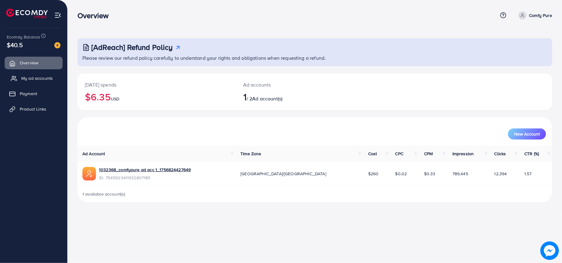 The image size is (562, 263). What do you see at coordinates (145, 178) in the screenshot?
I see `span: ID: 7545503411932807185` at bounding box center [145, 178].